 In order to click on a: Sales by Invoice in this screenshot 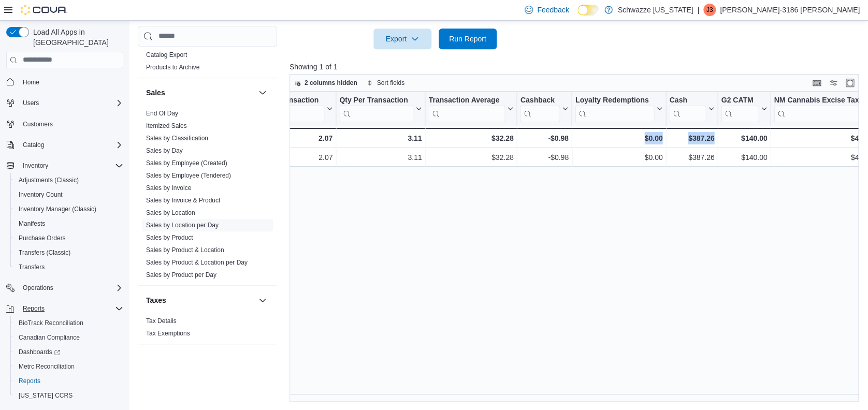, I will do `click(169, 188)`.